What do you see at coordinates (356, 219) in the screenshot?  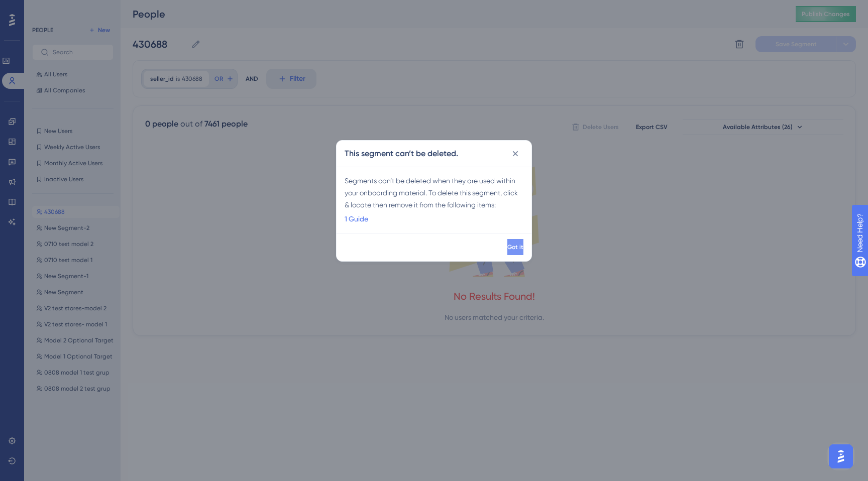 I see `a: 1 Guide` at bounding box center [356, 219].